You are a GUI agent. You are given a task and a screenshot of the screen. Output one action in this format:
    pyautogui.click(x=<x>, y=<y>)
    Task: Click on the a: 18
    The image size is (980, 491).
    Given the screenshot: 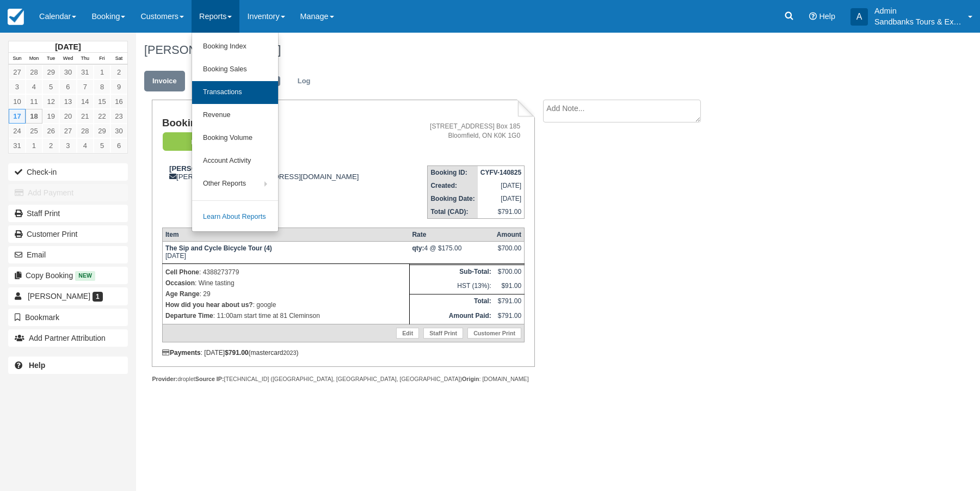 What is the action you would take?
    pyautogui.click(x=33, y=116)
    